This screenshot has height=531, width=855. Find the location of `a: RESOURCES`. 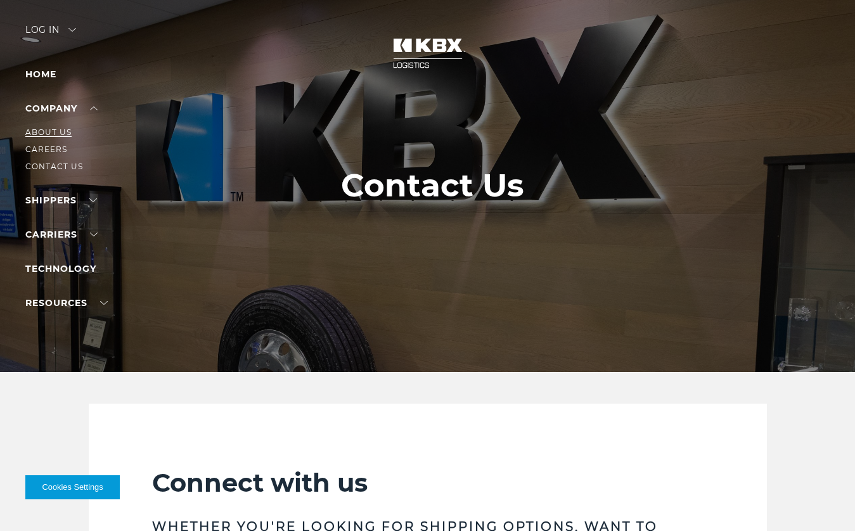

a: RESOURCES is located at coordinates (67, 303).